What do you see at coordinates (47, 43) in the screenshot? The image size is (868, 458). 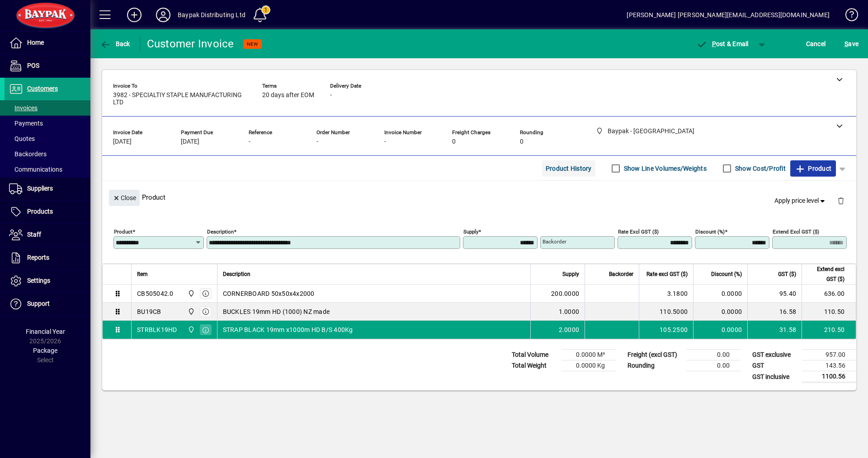 I see `a: Home` at bounding box center [47, 43].